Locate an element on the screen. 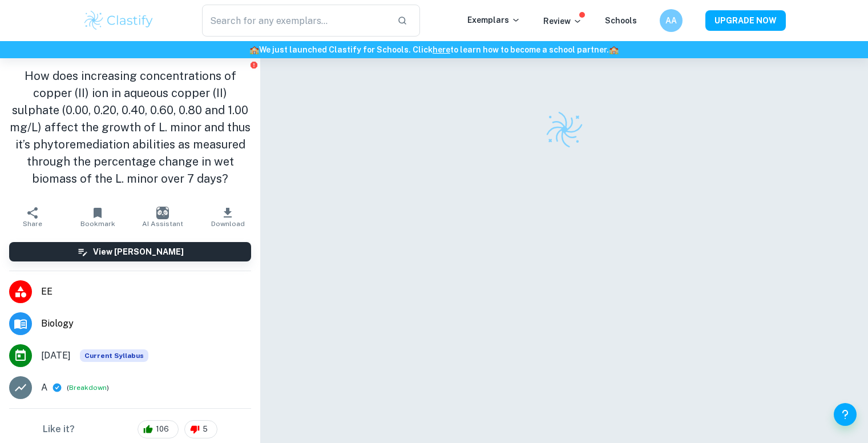 Image resolution: width=868 pixels, height=443 pixels. input: Search for any exemplars... is located at coordinates (295, 21).